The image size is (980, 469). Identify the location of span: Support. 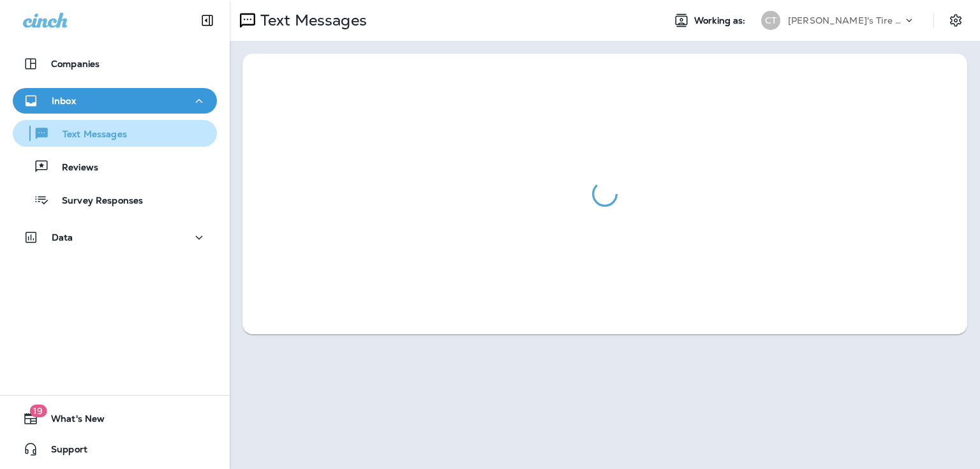
(63, 452).